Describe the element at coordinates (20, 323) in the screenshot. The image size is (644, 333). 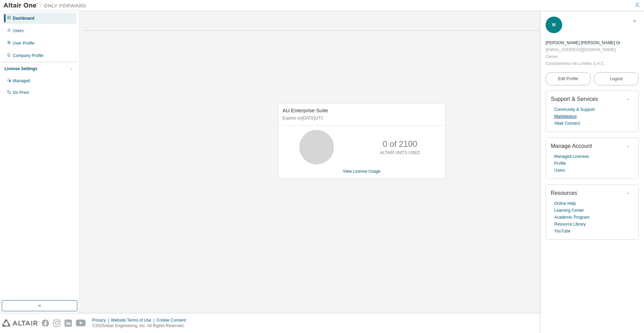
I see `img: altair_logo.svg` at that location.